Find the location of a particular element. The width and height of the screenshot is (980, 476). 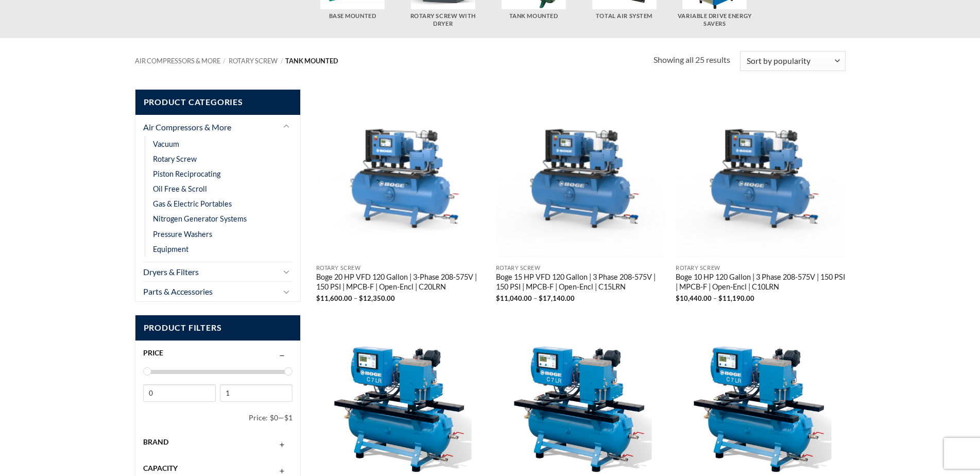

span: $0 is located at coordinates (274, 417).